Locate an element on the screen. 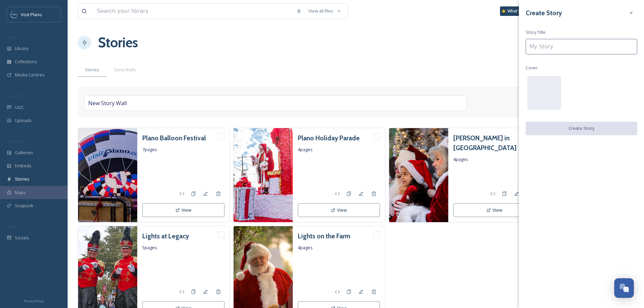  button: Create Story is located at coordinates (581, 128).